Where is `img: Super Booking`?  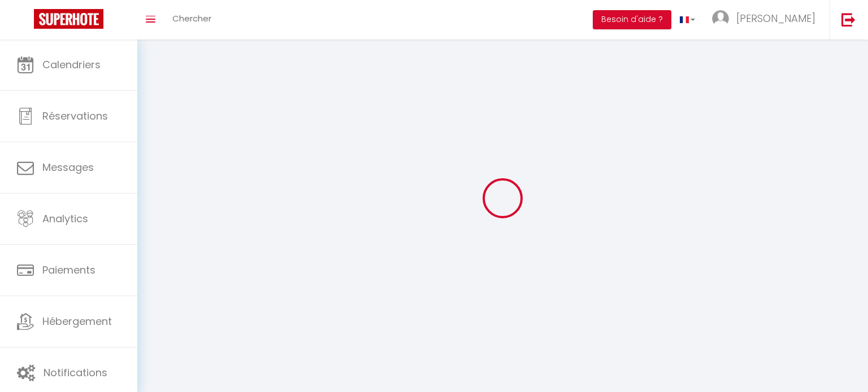
img: Super Booking is located at coordinates (69, 19).